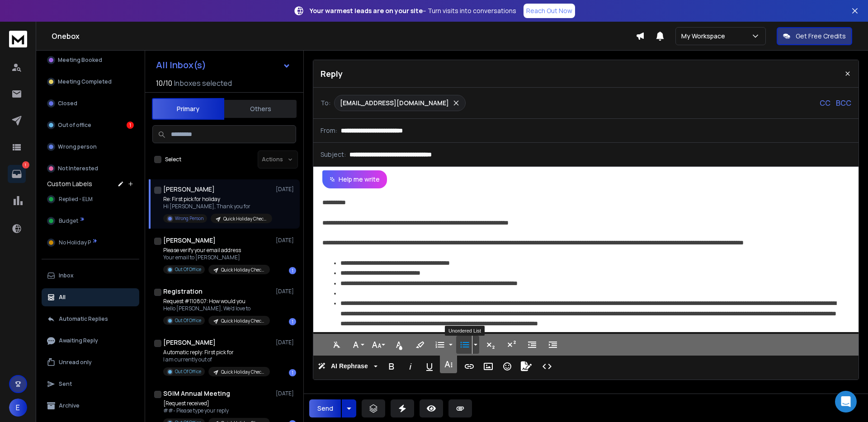 The image size is (868, 422). What do you see at coordinates (846, 402) in the screenshot?
I see `div: Open Intercom Messenger` at bounding box center [846, 402].